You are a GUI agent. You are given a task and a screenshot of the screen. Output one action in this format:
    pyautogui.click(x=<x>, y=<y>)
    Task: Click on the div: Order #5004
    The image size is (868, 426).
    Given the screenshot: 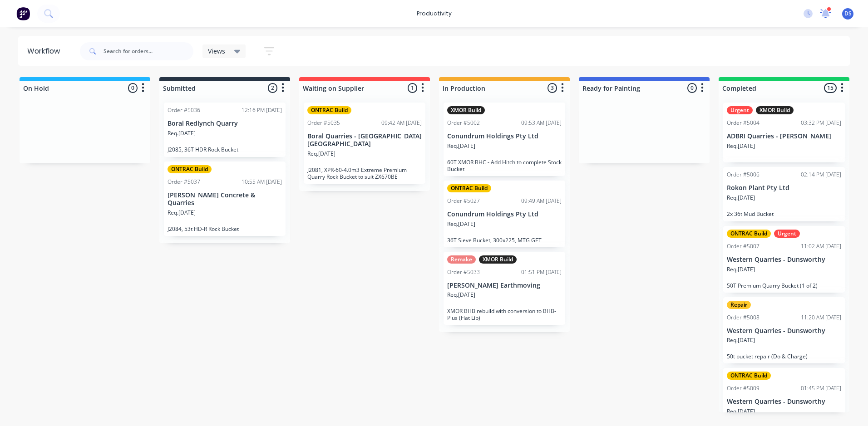 What is the action you would take?
    pyautogui.click(x=743, y=123)
    